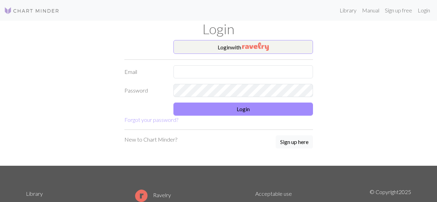  I want to click on button: Login, so click(243, 109).